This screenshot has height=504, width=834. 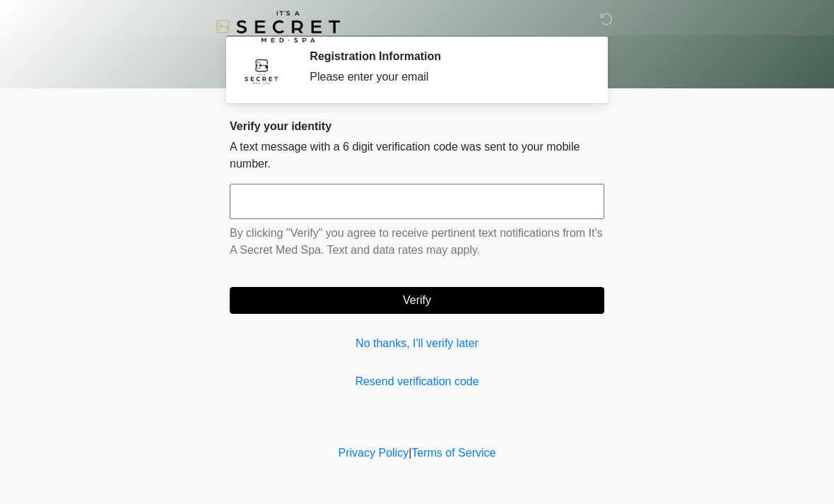 What do you see at coordinates (453, 453) in the screenshot?
I see `a: Terms of Service` at bounding box center [453, 453].